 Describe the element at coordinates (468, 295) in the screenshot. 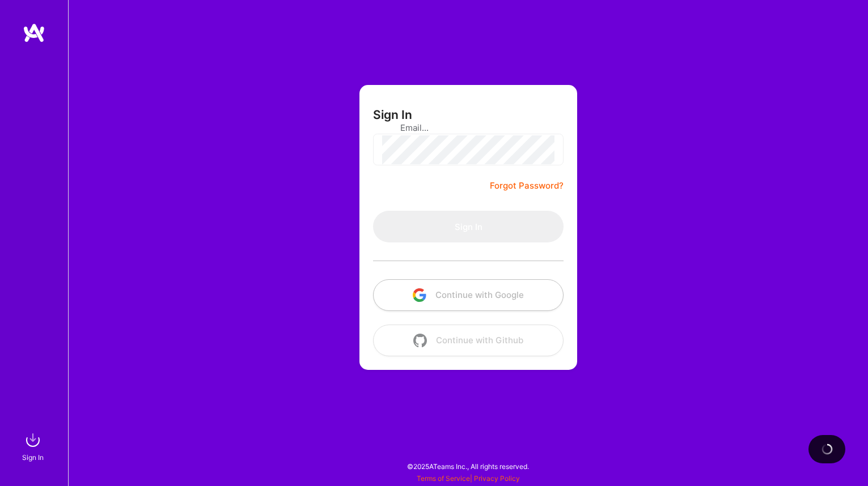

I see `button: Continue with Google` at that location.